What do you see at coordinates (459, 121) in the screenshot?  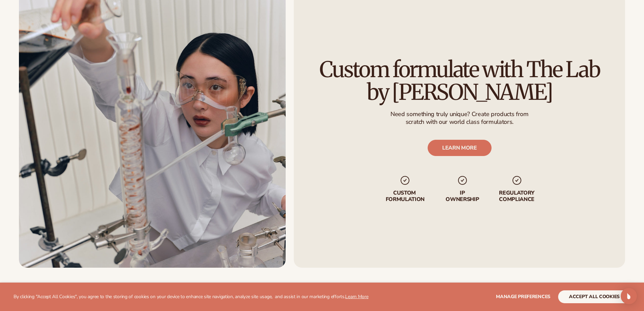 I see `p: scratch with our world class formulators.` at bounding box center [459, 121].